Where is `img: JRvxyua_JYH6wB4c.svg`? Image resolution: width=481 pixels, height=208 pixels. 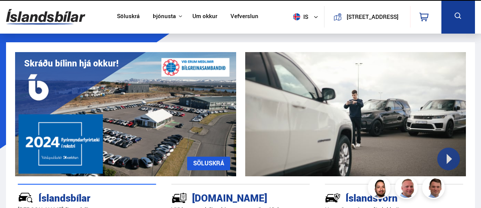 img: JRvxyua_JYH6wB4c.svg is located at coordinates (26, 198).